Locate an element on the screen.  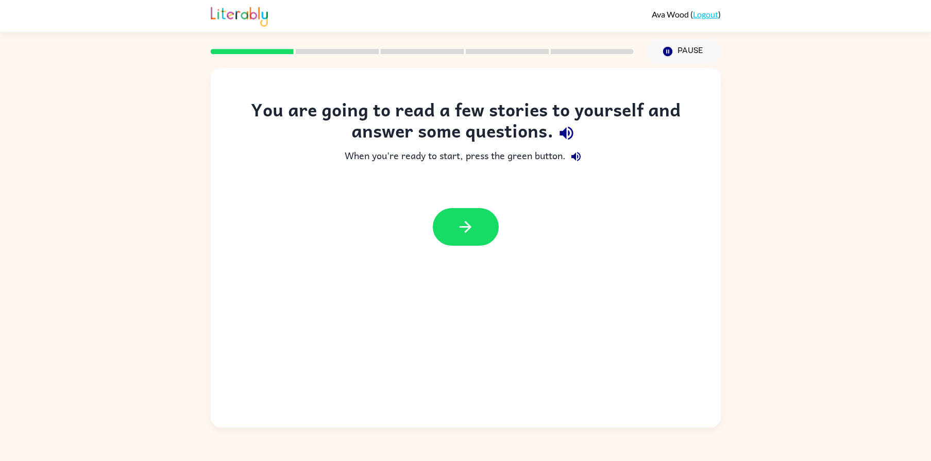
a: Logout is located at coordinates (705, 14).